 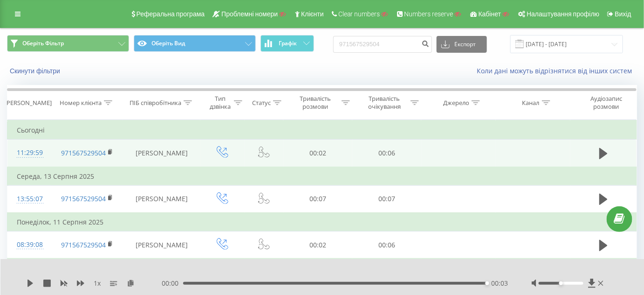 What do you see at coordinates (606, 102) in the screenshot?
I see `div: Аудіозапис розмови` at bounding box center [606, 102].